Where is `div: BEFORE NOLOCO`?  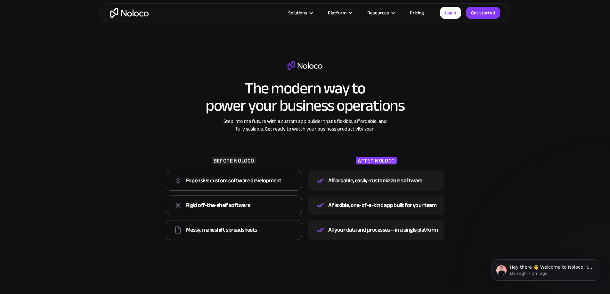 div: BEFORE NOLOCO is located at coordinates (234, 161).